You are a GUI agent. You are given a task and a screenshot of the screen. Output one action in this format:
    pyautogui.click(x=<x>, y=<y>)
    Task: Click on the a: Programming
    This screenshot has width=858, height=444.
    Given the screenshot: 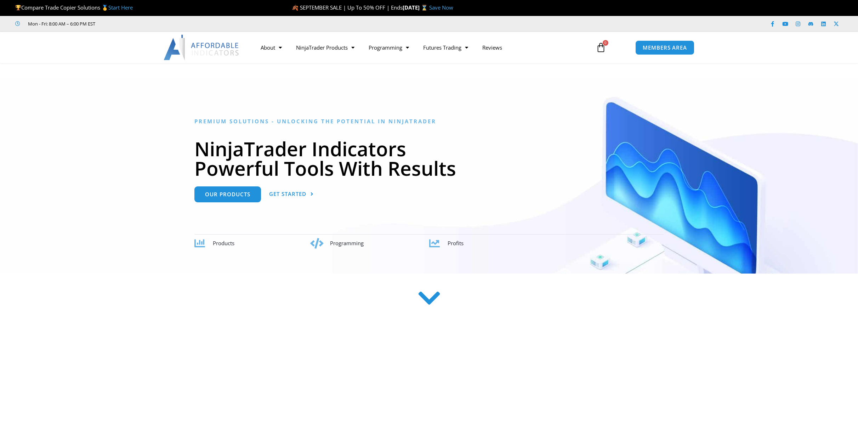 What is the action you would take?
    pyautogui.click(x=389, y=47)
    